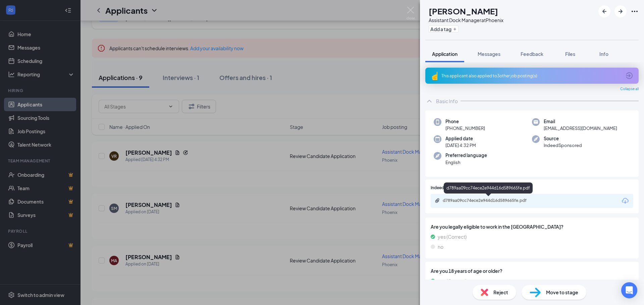  What do you see at coordinates (465, 20) in the screenshot?
I see `div: Assistant Dock Manager at Phoenix` at bounding box center [465, 20].